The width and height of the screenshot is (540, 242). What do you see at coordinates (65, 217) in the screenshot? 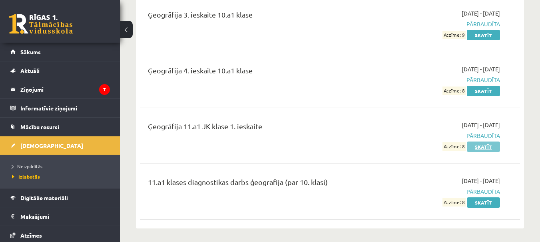
I see `legend: Maksājumi` at bounding box center [65, 217].